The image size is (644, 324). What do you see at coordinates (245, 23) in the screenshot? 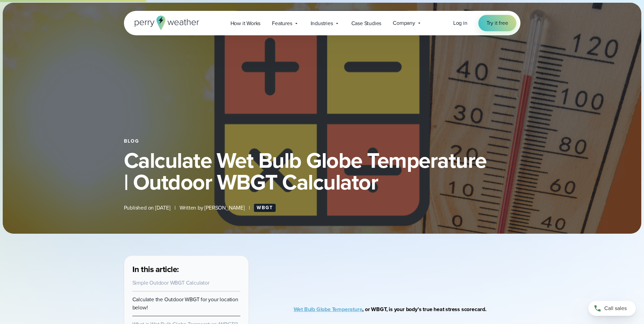
I see `span: How it Works` at bounding box center [245, 23].